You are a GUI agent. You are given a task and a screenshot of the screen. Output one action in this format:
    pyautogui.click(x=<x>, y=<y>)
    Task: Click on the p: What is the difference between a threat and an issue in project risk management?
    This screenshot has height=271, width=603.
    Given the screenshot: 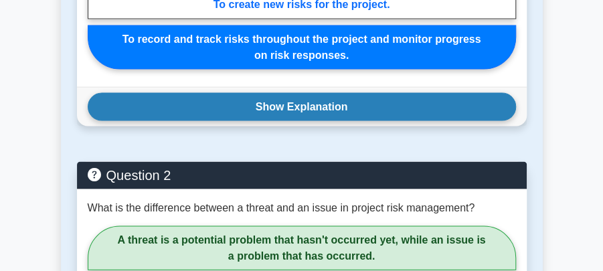 What is the action you would take?
    pyautogui.click(x=281, y=207)
    